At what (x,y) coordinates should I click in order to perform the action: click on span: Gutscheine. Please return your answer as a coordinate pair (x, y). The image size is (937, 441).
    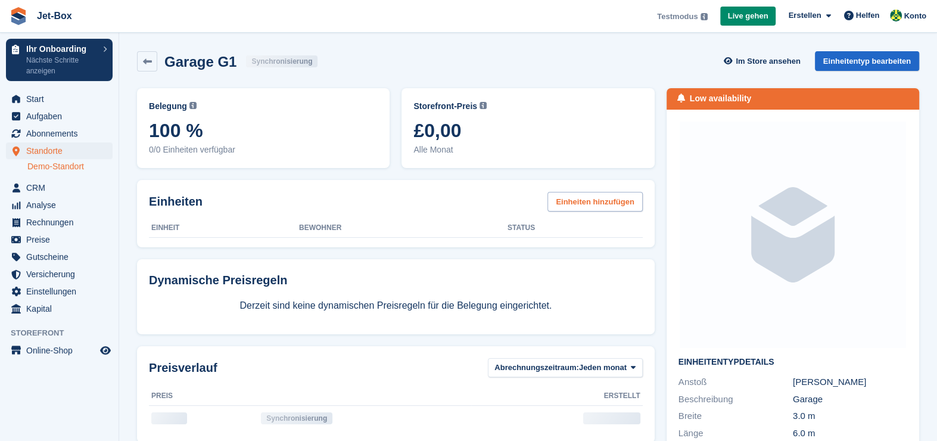
    Looking at the image, I should click on (62, 257).